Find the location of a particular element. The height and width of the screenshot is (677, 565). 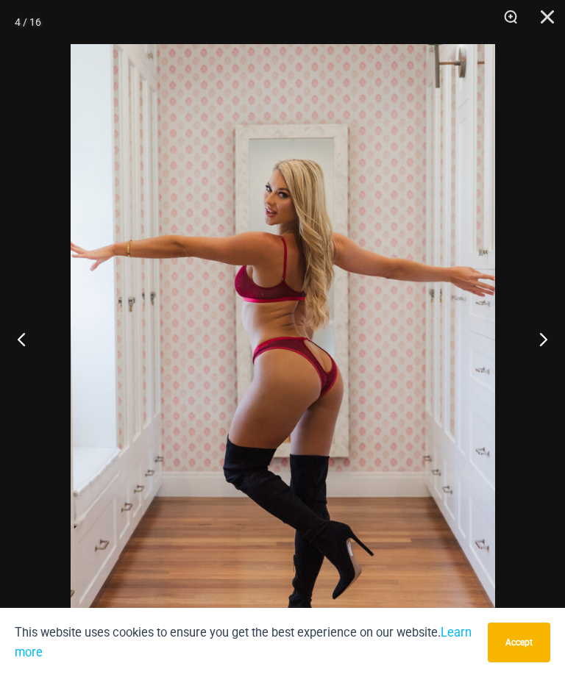

div: 4 / 16 is located at coordinates (28, 22).